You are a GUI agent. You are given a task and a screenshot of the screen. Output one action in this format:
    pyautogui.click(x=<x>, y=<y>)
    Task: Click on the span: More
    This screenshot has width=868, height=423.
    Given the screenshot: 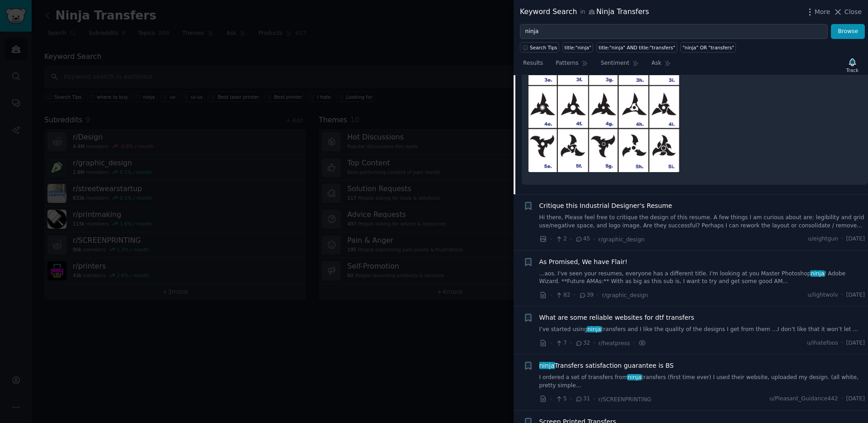 What is the action you would take?
    pyautogui.click(x=823, y=11)
    